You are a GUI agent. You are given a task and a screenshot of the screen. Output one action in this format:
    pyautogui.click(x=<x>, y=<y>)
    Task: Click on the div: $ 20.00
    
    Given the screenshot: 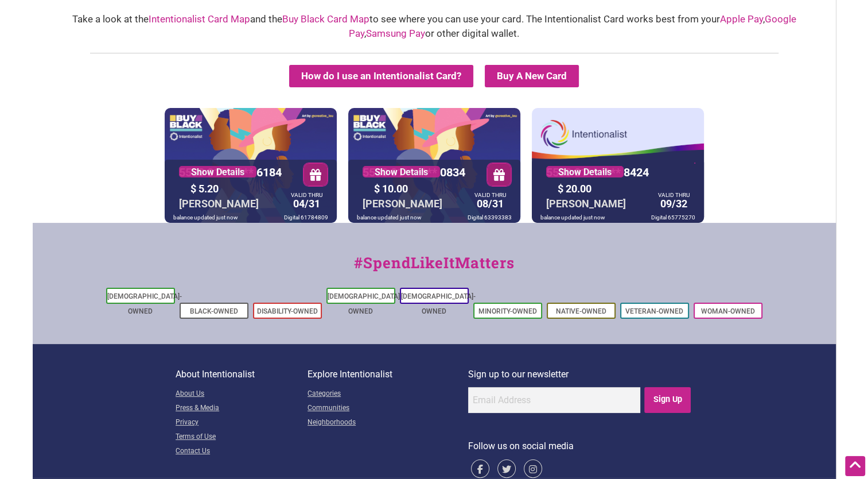 What is the action you would take?
    pyautogui.click(x=603, y=188)
    